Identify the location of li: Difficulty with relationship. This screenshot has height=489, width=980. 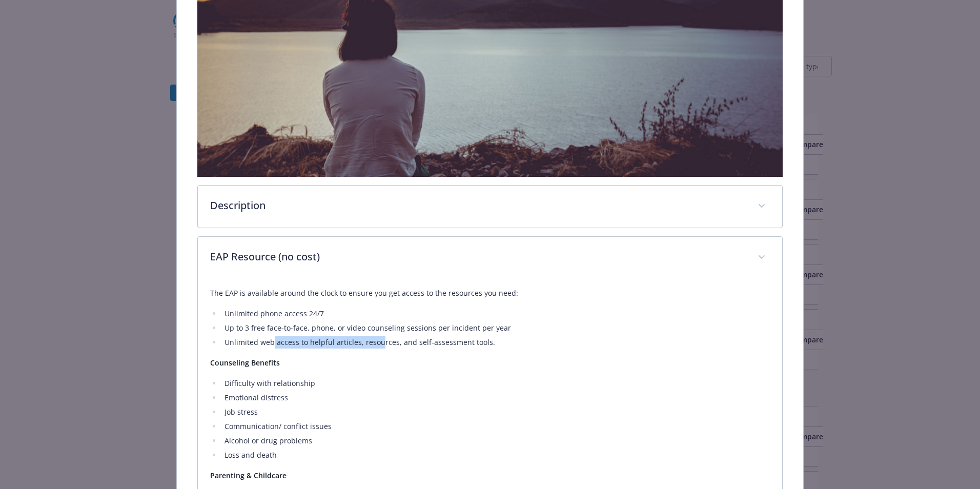
(496, 383).